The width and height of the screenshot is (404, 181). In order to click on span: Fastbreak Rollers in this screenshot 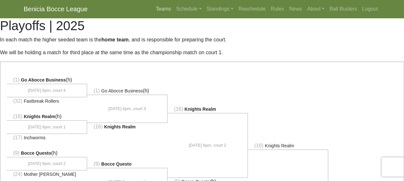, I will do `click(41, 101)`.